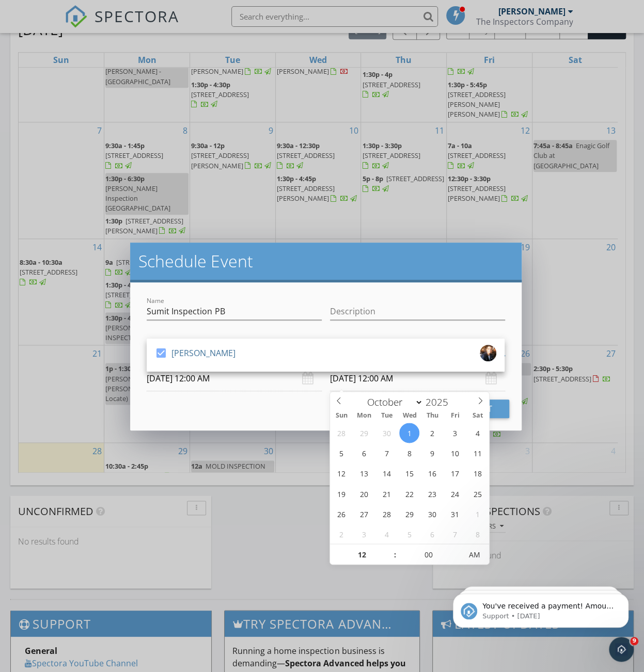 The height and width of the screenshot is (672, 644). Describe the element at coordinates (634, 641) in the screenshot. I see `span: 9` at that location.